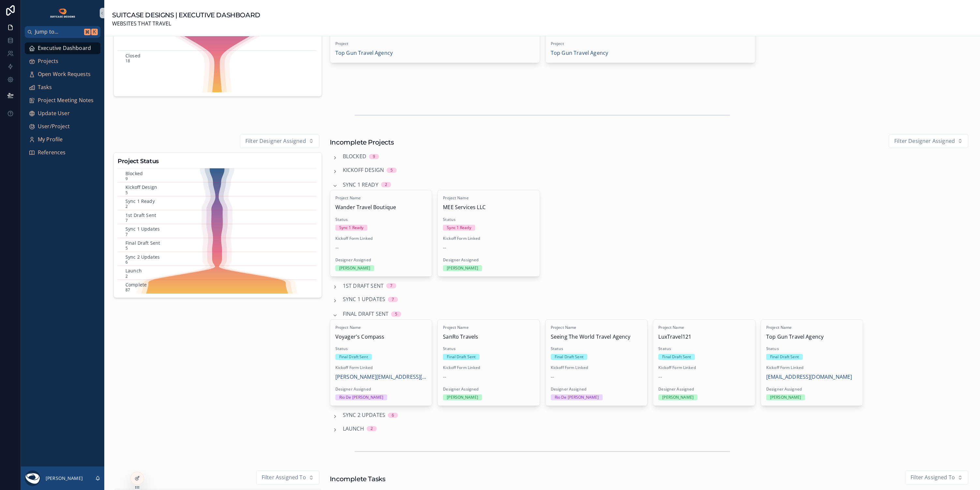 The width and height of the screenshot is (980, 490). Describe the element at coordinates (143, 229) in the screenshot. I see `text: Sync 1 Updates` at that location.